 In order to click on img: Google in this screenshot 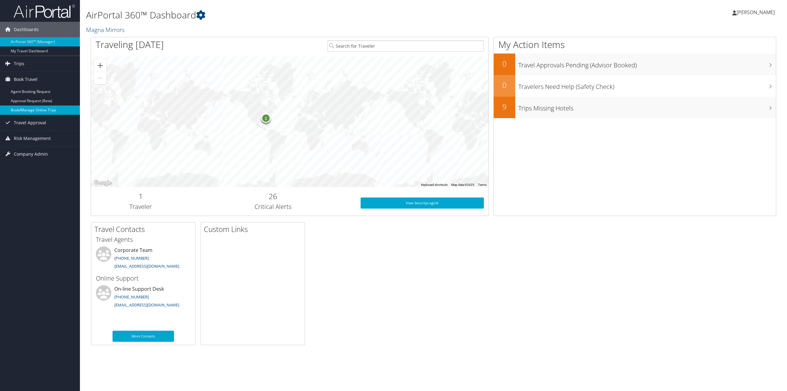, I will do `click(103, 183)`.